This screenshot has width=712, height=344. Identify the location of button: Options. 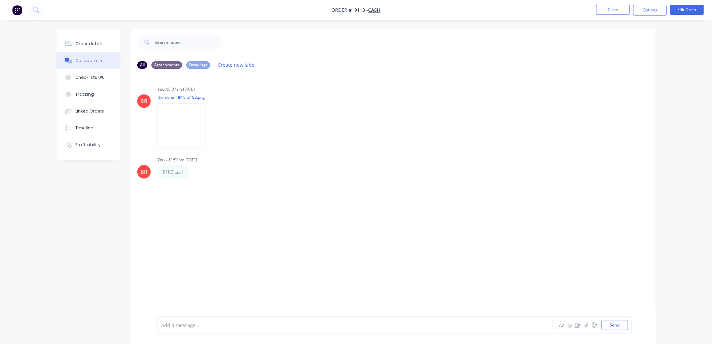
(650, 10).